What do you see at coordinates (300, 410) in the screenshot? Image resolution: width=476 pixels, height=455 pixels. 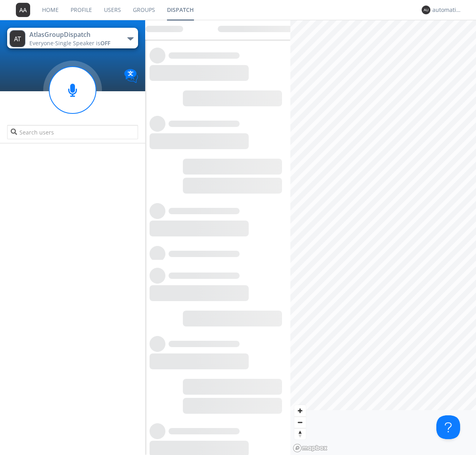 I see `span: Zoom in` at bounding box center [300, 410].